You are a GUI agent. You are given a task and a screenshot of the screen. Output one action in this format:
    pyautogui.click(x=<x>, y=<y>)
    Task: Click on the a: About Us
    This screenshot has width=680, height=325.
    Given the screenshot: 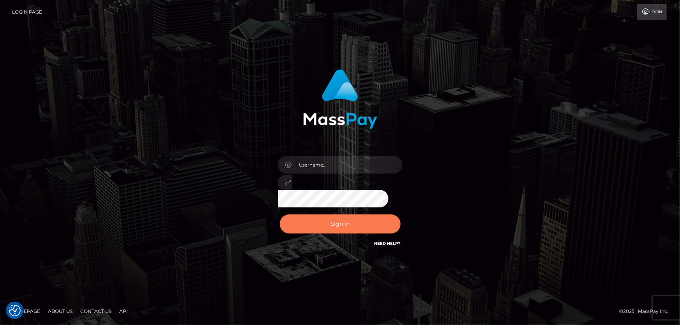 What is the action you would take?
    pyautogui.click(x=60, y=311)
    